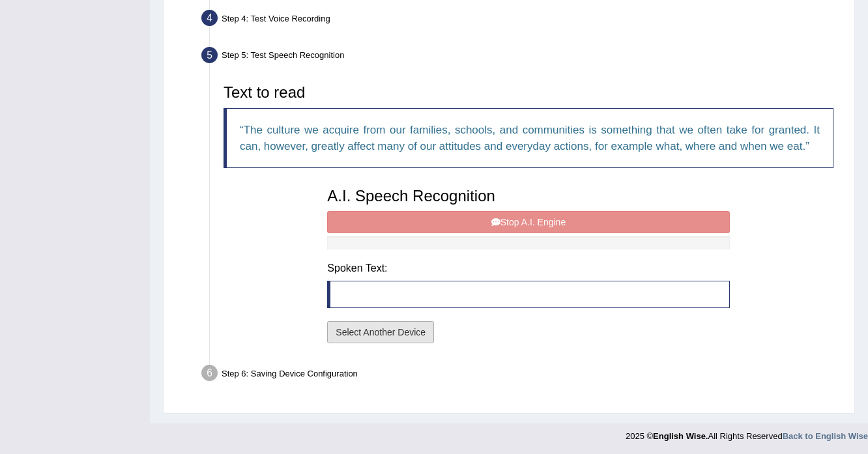 This screenshot has height=454, width=868. Describe the element at coordinates (825, 436) in the screenshot. I see `a: Back to English Wise` at that location.